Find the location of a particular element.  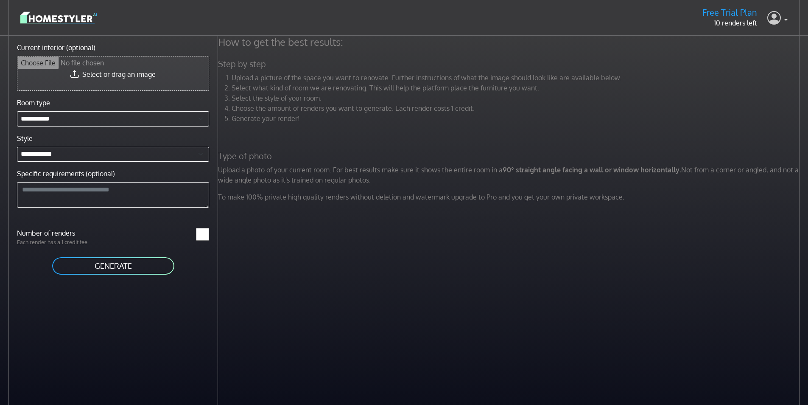

li: Select what kind of room we are renovating. This will help the platform place the furniture you w... is located at coordinates (517, 88).